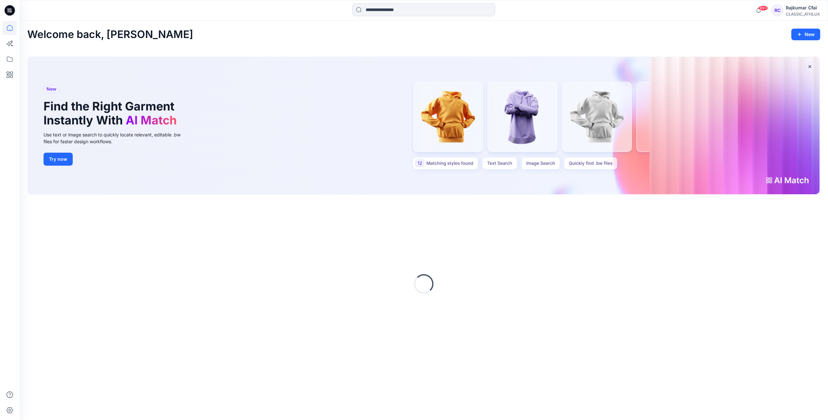 The height and width of the screenshot is (420, 828). I want to click on span: 99+, so click(763, 8).